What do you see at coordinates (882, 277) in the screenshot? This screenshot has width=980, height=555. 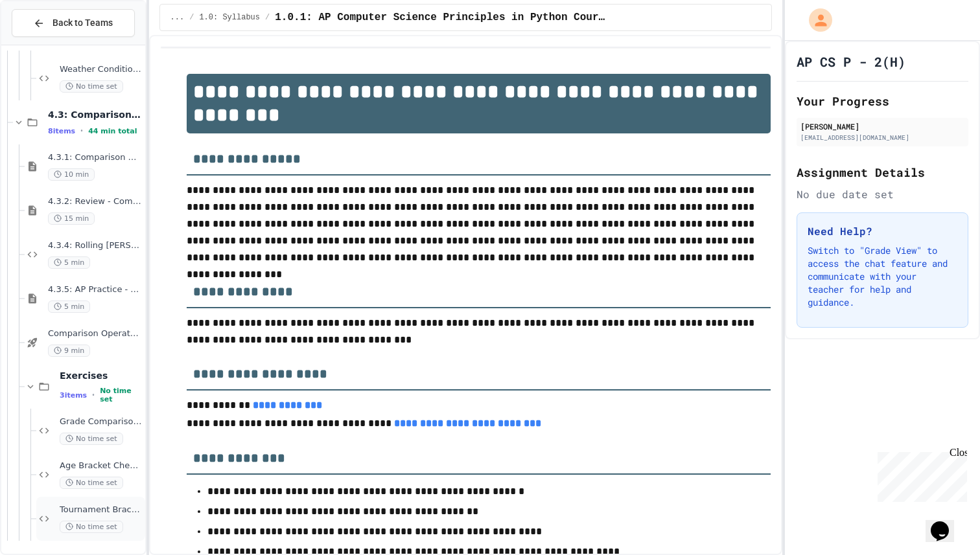 I see `p: Switch to "Grade View" to access the chat feature and communicate with your teacher for help and ...` at bounding box center [882, 277].